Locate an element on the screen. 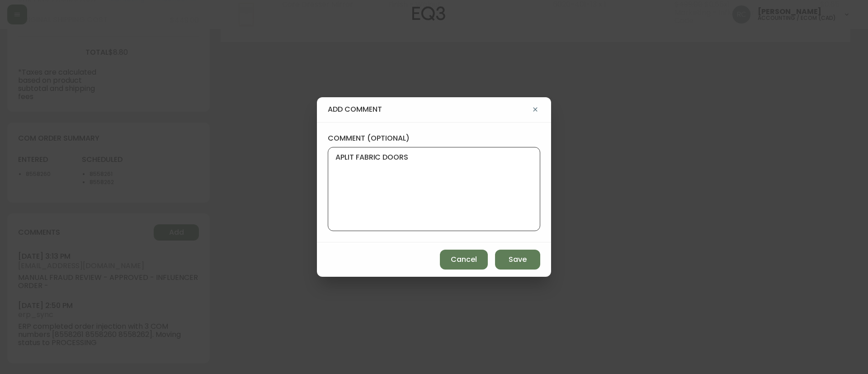  button: Cancel is located at coordinates (463, 259).